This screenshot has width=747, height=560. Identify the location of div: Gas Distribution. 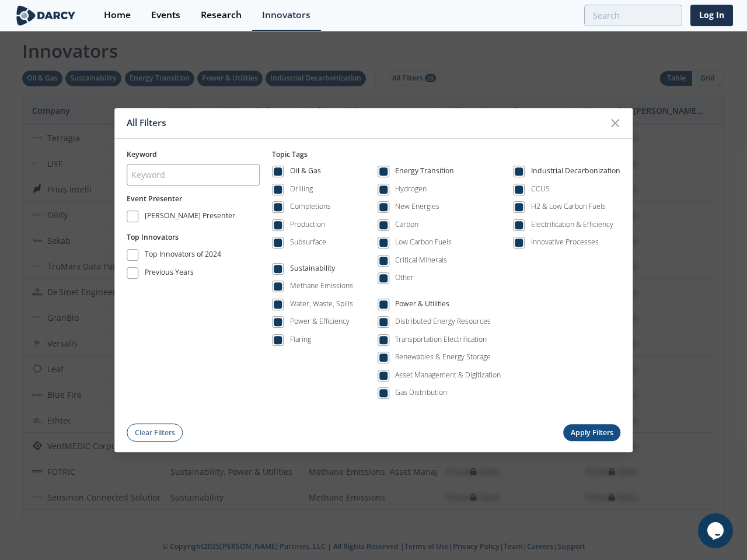
(421, 393).